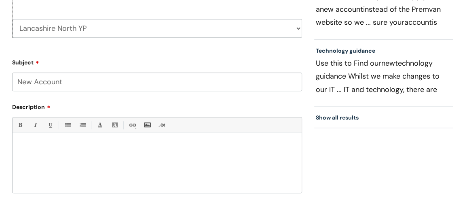 The image size is (465, 203). What do you see at coordinates (100, 125) in the screenshot?
I see `a: Font Color` at bounding box center [100, 125].